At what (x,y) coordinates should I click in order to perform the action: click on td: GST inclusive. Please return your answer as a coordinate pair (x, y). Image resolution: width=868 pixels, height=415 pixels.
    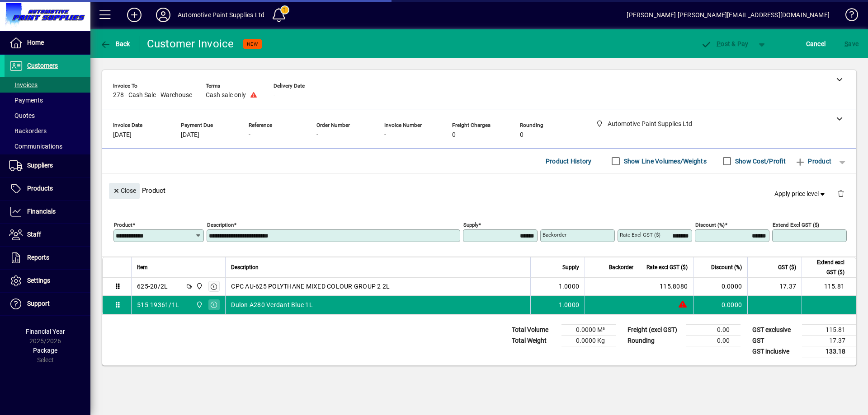
    Looking at the image, I should click on (775, 352).